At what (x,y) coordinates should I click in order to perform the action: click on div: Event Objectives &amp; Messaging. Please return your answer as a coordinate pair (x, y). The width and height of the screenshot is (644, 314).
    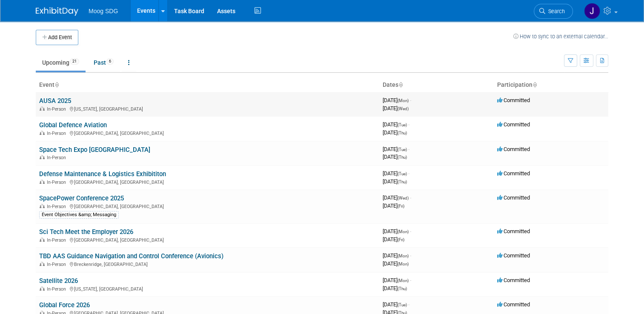
    Looking at the image, I should click on (79, 215).